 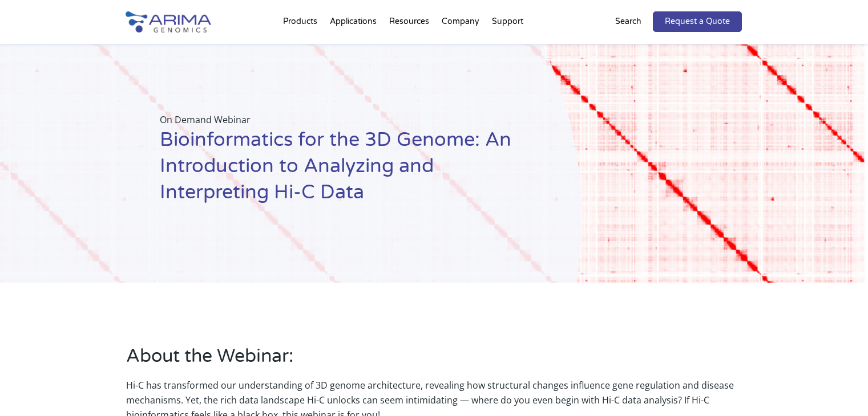 I want to click on h1: Bioinformatics for the 3D Genome: An Introduction to Analyzing and Interpreting Hi-C Data, so click(x=342, y=170).